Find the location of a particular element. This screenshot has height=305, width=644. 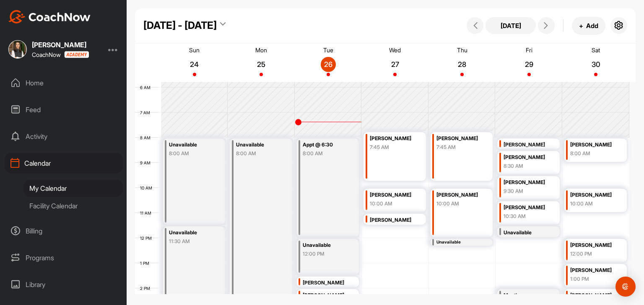

div: 8:30 AM is located at coordinates (527, 166).